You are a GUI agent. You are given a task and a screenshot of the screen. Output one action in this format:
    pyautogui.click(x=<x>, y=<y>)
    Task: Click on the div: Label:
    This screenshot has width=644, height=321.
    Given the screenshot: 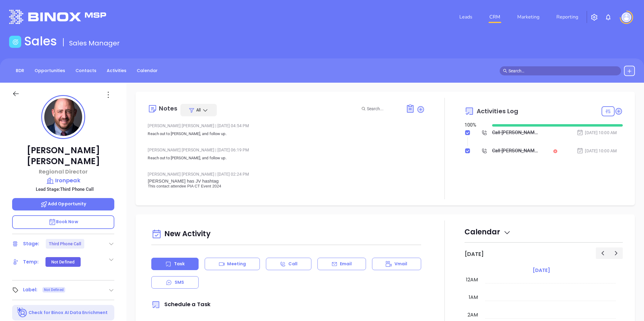 What is the action you would take?
    pyautogui.click(x=30, y=290)
    